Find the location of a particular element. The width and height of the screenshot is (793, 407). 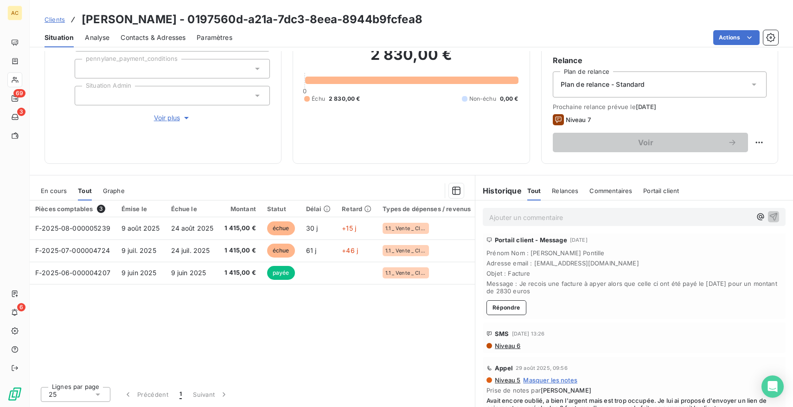

span: En cours is located at coordinates (54, 191).